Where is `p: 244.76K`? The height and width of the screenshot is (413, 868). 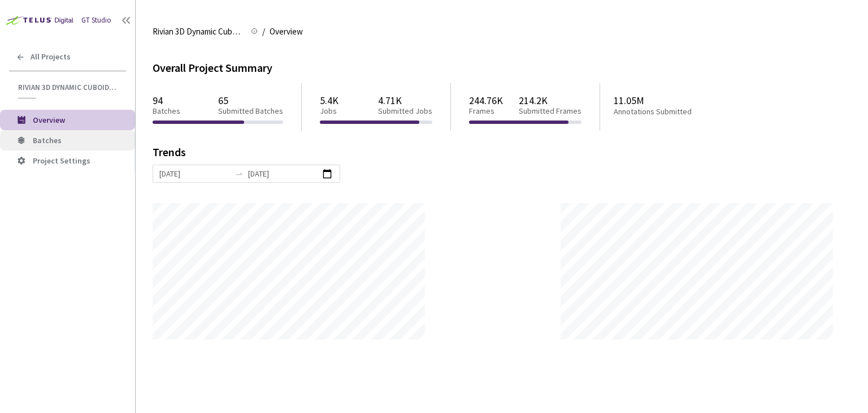 p: 244.76K is located at coordinates (486, 100).